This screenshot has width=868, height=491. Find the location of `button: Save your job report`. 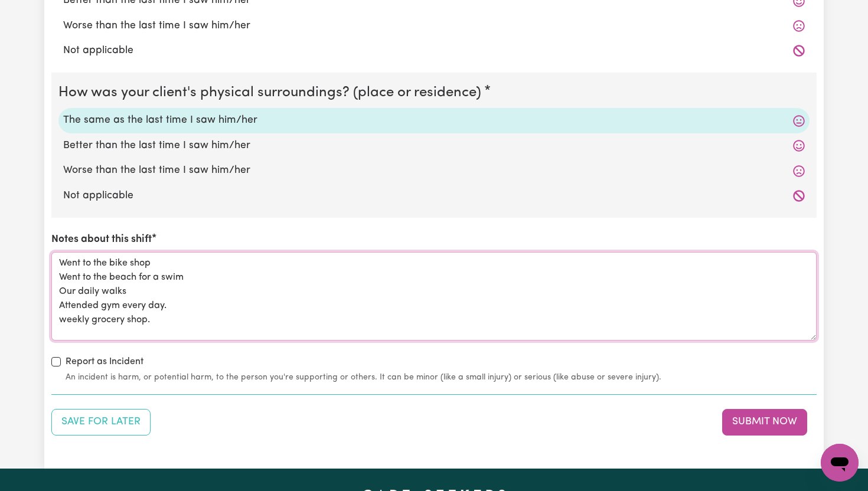

button: Save your job report is located at coordinates (101, 422).